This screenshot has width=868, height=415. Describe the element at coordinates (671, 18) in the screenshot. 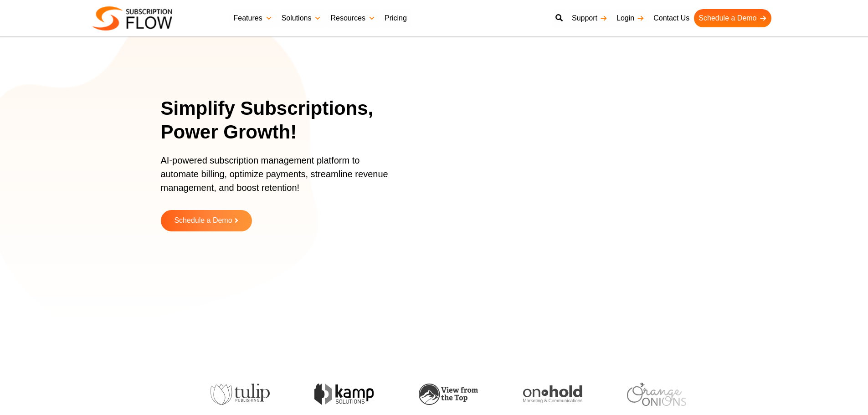

I see `a: Contact Us` at that location.